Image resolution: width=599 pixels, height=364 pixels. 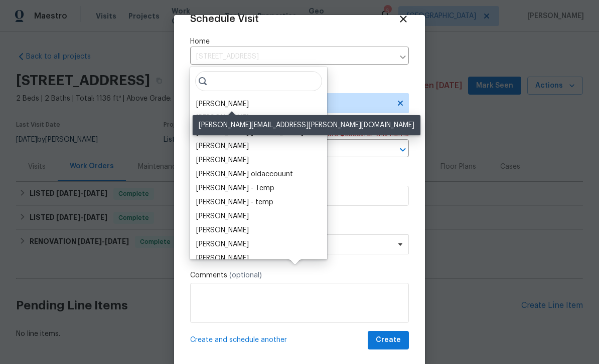 I want to click on label: Home, so click(x=299, y=41).